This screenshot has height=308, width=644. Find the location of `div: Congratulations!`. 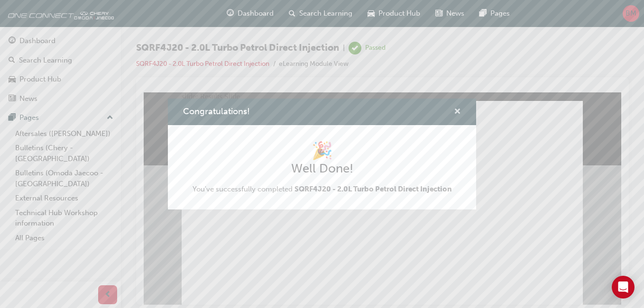

div: Congratulations! is located at coordinates (322, 154).